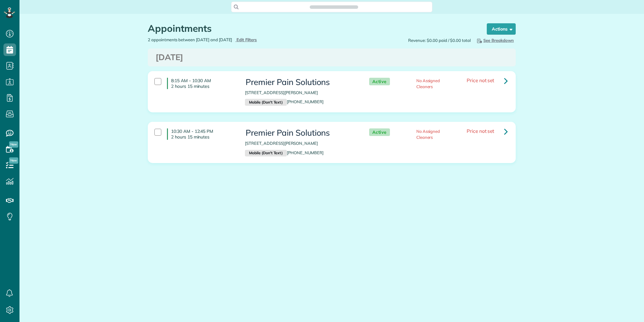 This screenshot has height=322, width=644. What do you see at coordinates (333, 7) in the screenshot?
I see `span: Search ZenMaid…` at bounding box center [333, 7].